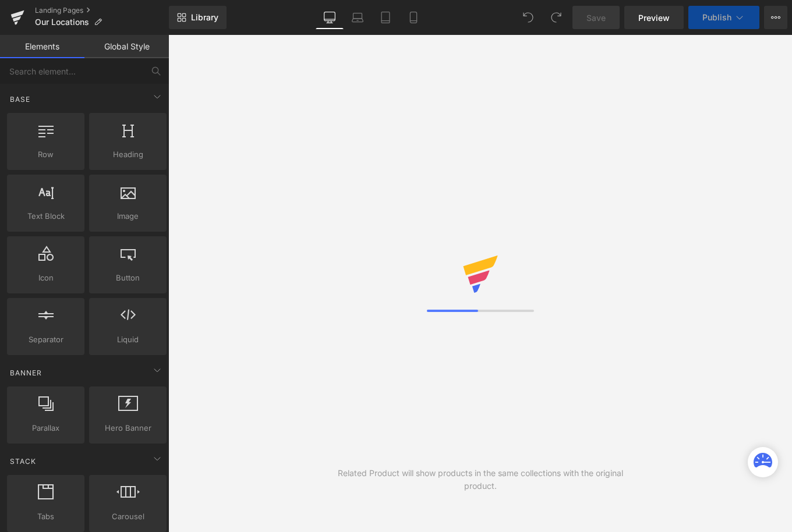 This screenshot has width=792, height=532. What do you see at coordinates (45, 428) in the screenshot?
I see `span: Parallax` at bounding box center [45, 428].